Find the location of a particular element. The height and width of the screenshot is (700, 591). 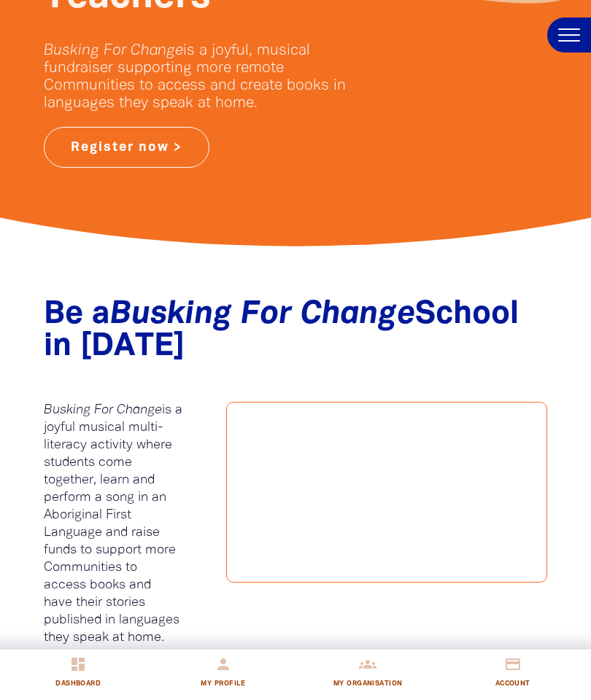

a: personMy Profile is located at coordinates (223, 674).